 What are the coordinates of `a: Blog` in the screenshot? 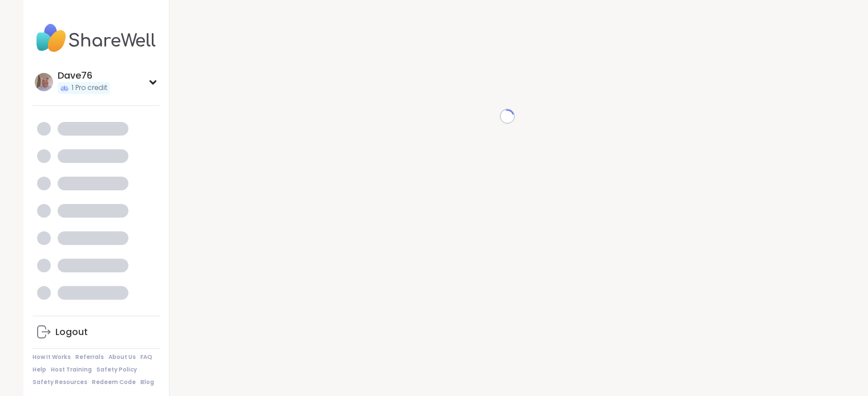 It's located at (147, 382).